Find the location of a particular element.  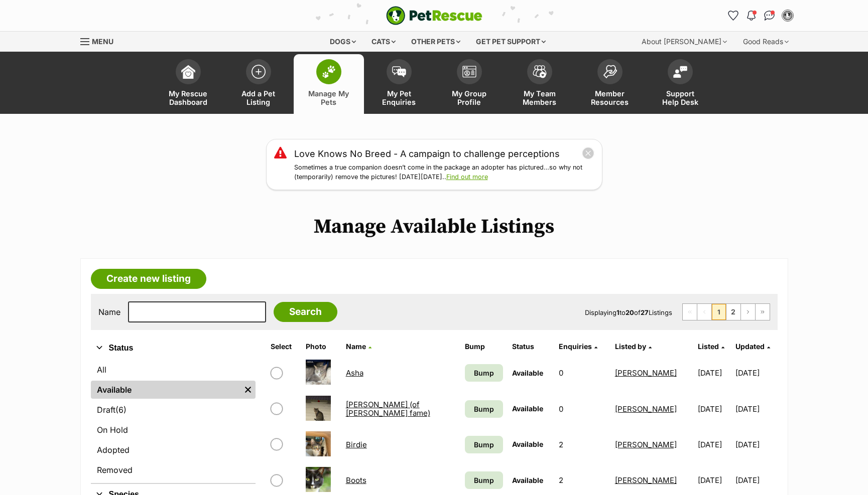

div: Get pet support is located at coordinates (510, 42).